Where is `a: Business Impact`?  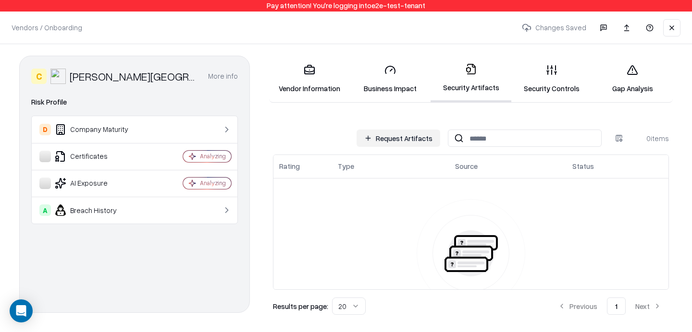 a: Business Impact is located at coordinates (390, 79).